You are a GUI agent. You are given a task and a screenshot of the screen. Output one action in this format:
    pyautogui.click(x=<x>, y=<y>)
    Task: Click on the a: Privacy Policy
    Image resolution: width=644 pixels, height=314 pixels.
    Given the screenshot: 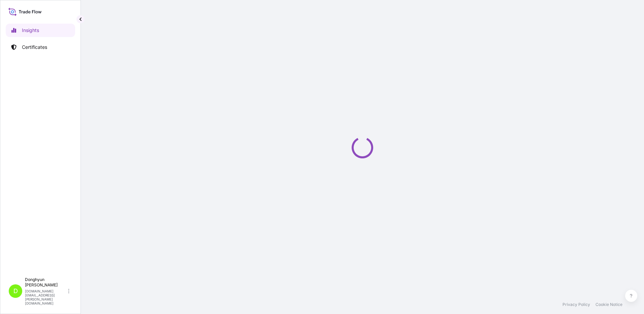 What is the action you would take?
    pyautogui.click(x=577, y=304)
    